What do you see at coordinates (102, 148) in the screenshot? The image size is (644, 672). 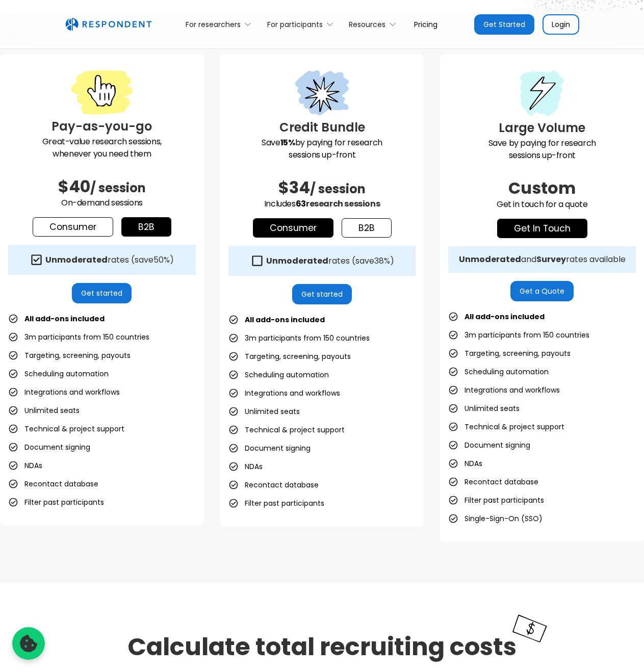 I see `p: Great-value research sessions, whenever you need them` at bounding box center [102, 148].